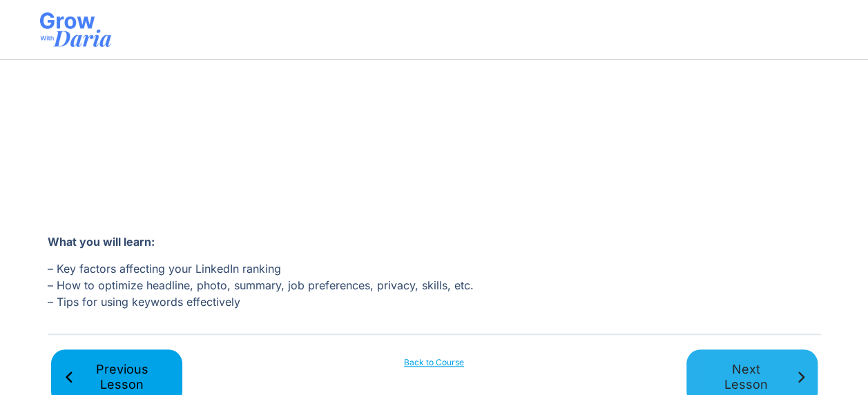  I want to click on strong: What you will learn:, so click(101, 241).